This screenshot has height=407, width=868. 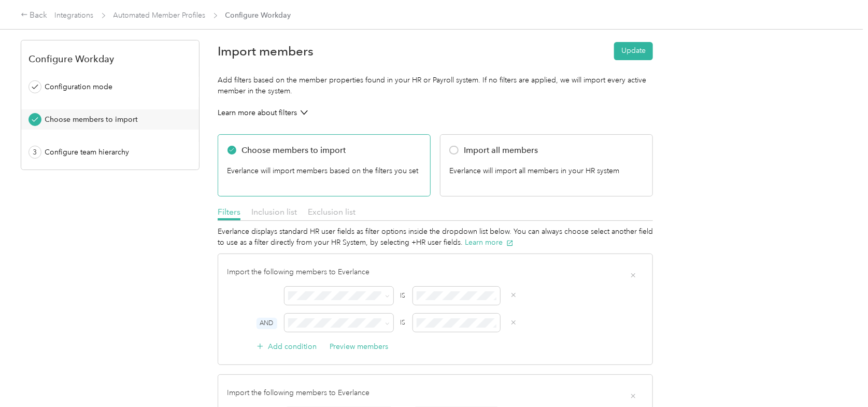 What do you see at coordinates (332, 211) in the screenshot?
I see `span: Exclusion list` at bounding box center [332, 211].